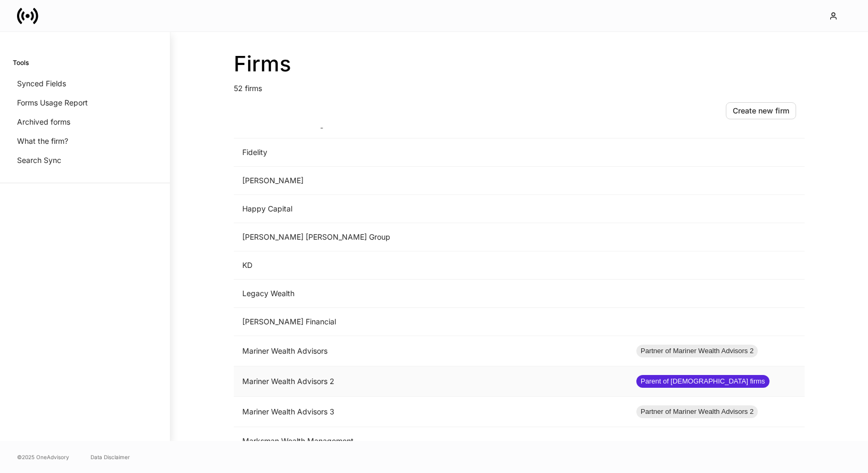 This screenshot has width=868, height=473. What do you see at coordinates (43, 141) in the screenshot?
I see `p: What the firm?` at bounding box center [43, 141].